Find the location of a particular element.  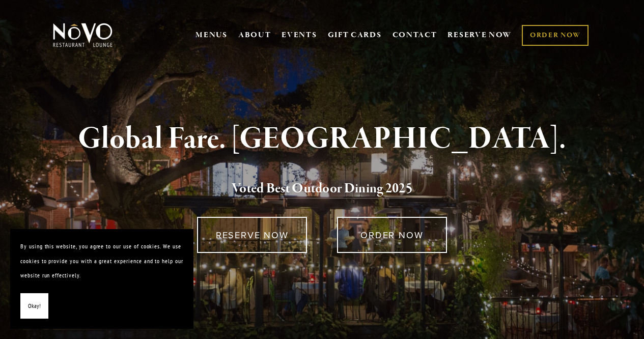

span: Okay! is located at coordinates (34, 306).